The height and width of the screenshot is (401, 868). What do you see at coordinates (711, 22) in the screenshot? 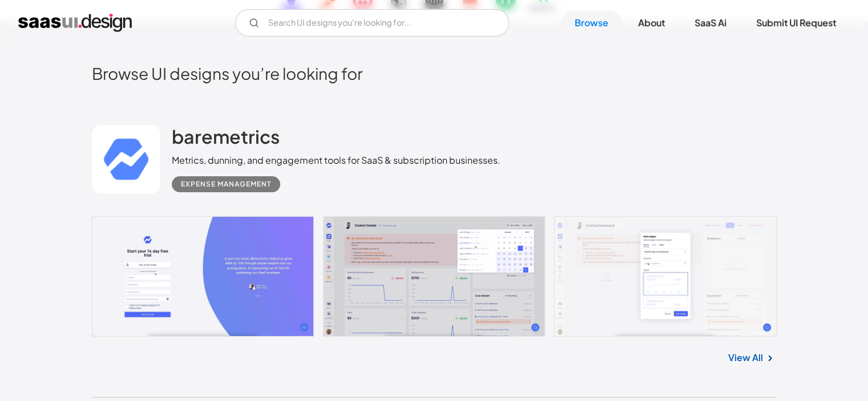
I see `a: SaaS Ai` at bounding box center [711, 22].